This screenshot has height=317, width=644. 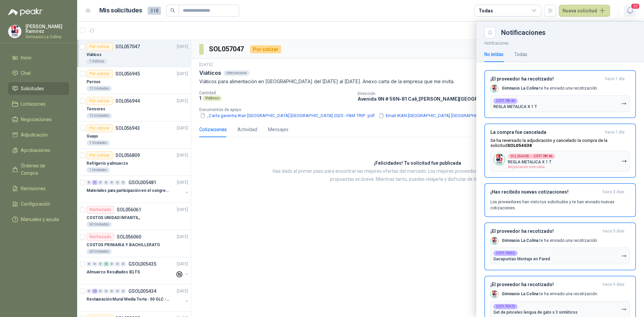 What do you see at coordinates (506, 253) in the screenshot?
I see `b: COT176053` at bounding box center [506, 253].